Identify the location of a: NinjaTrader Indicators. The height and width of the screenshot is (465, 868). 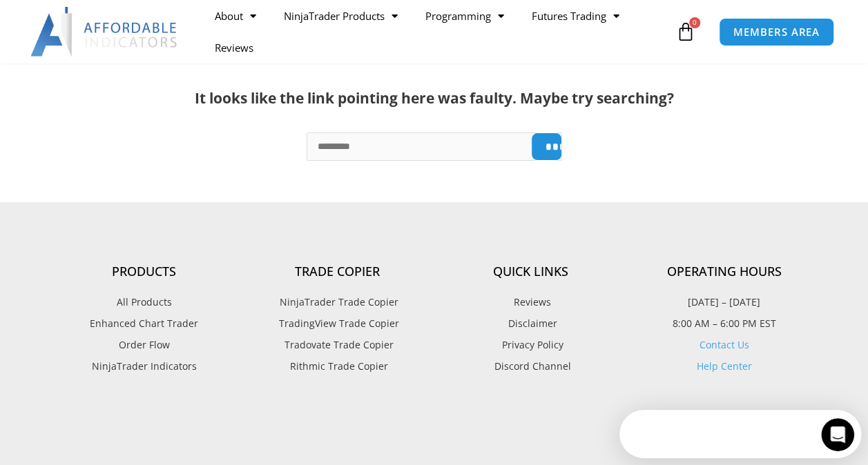
(144, 367).